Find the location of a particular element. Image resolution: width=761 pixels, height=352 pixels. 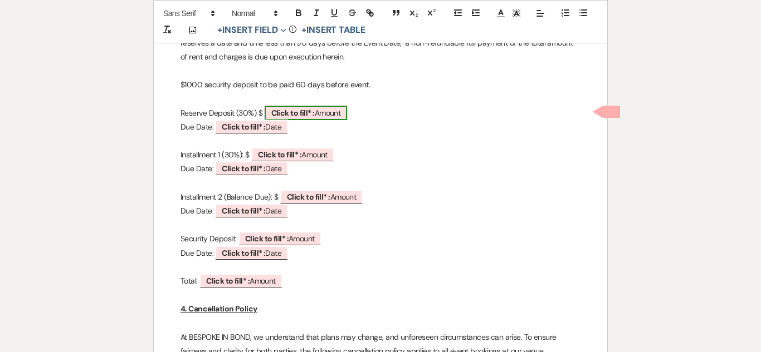

u: 4. Cancellation Policy is located at coordinates (219, 309).